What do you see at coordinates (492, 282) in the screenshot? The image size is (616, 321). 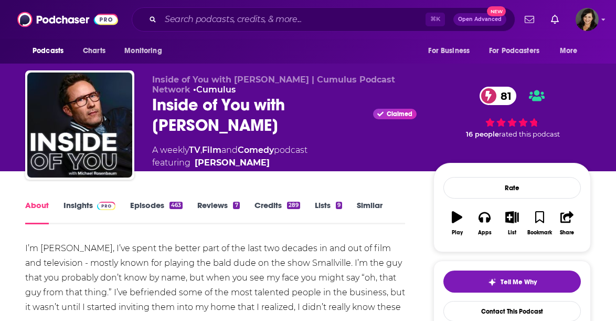 I see `img: tell me why sparkle` at bounding box center [492, 282].